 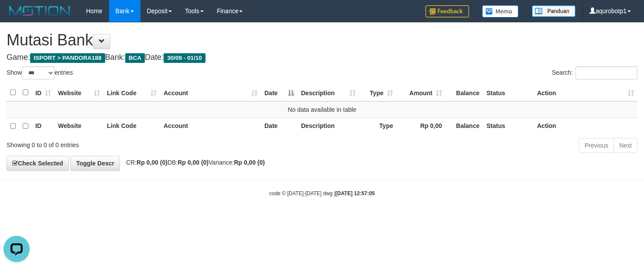 I want to click on select: Showentries, so click(x=38, y=73).